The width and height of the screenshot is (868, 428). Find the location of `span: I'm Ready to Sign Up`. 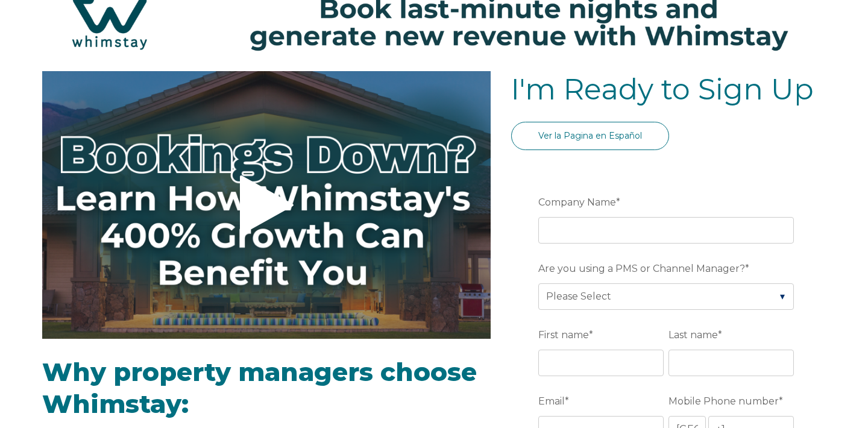

span: I'm Ready to Sign Up is located at coordinates (662, 89).